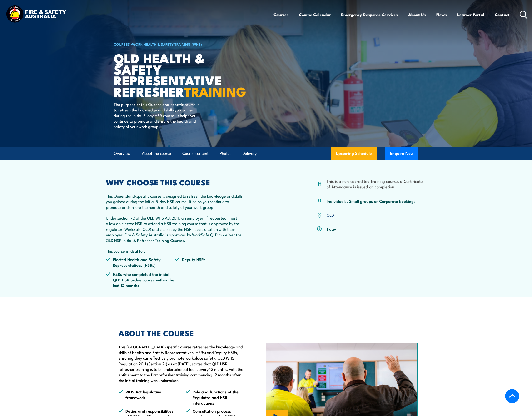  Describe the element at coordinates (377, 184) in the screenshot. I see `li: This is a non-accredited training course, a Certificate of Attendance is issued on completion.` at that location.